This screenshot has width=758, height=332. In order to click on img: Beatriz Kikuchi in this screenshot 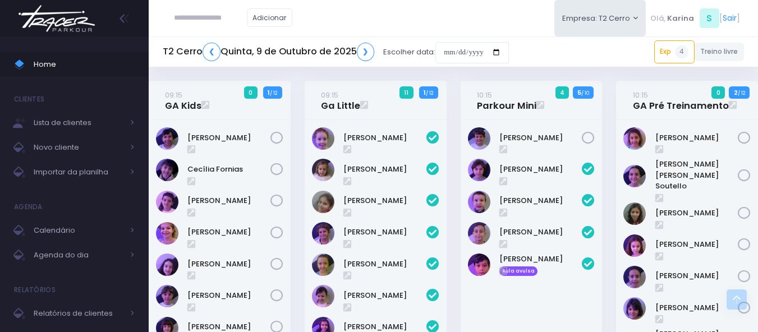, I will do `click(167, 139)`.